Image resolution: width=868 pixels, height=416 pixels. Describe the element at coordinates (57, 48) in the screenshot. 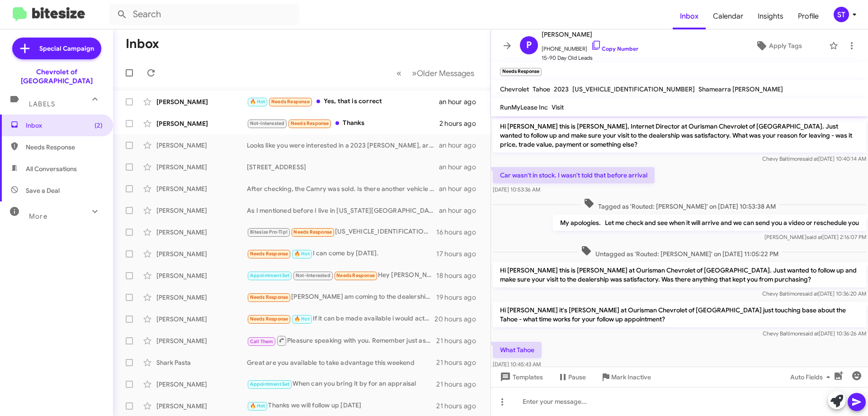

I see `a: Special Campaign` at that location.